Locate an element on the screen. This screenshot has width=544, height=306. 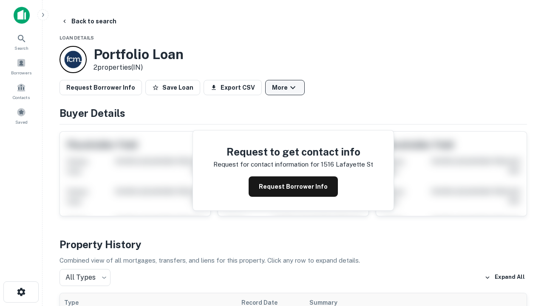
p: 2 properties (IN) is located at coordinates (138, 68).